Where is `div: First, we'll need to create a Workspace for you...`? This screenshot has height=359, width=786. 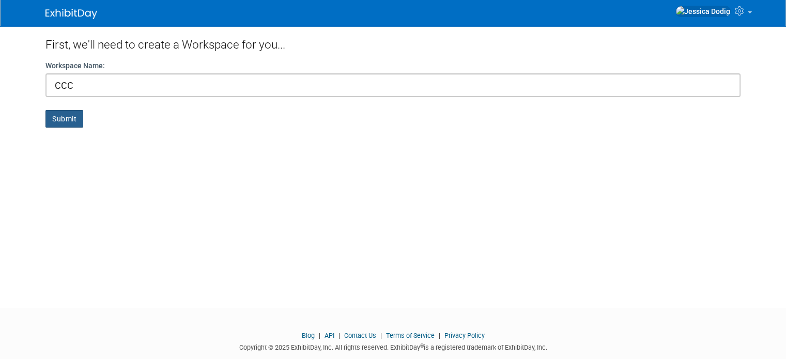
div: First, we'll need to create a Workspace for you... is located at coordinates (393, 43).